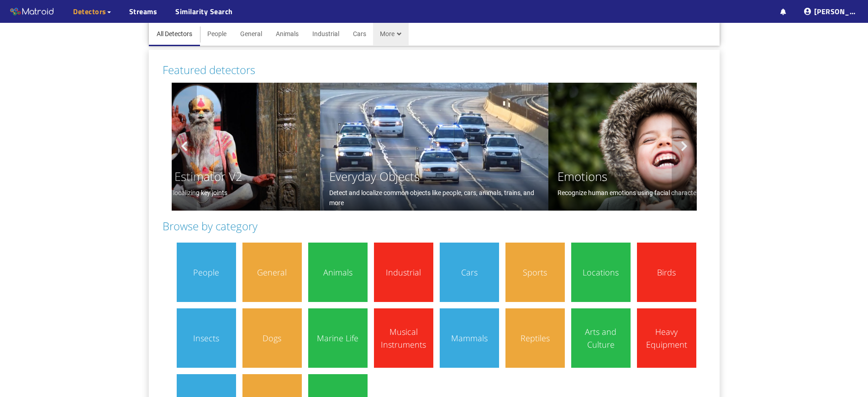 The width and height of the screenshot is (868, 397). I want to click on li: More, so click(391, 34).